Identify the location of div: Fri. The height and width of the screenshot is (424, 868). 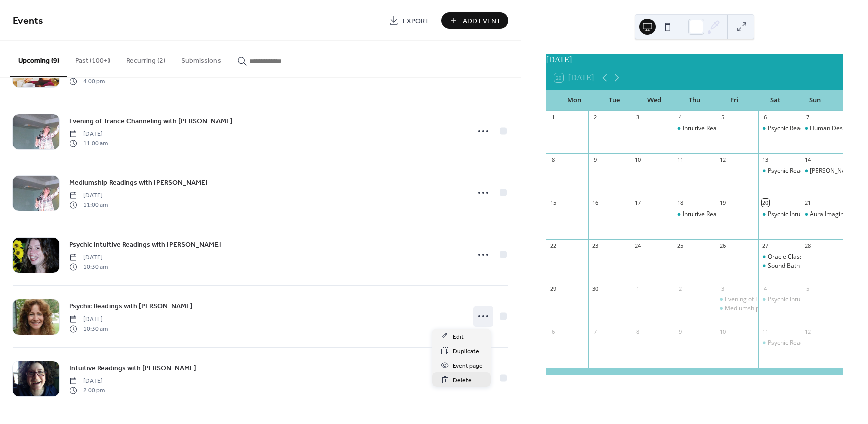
(735, 100).